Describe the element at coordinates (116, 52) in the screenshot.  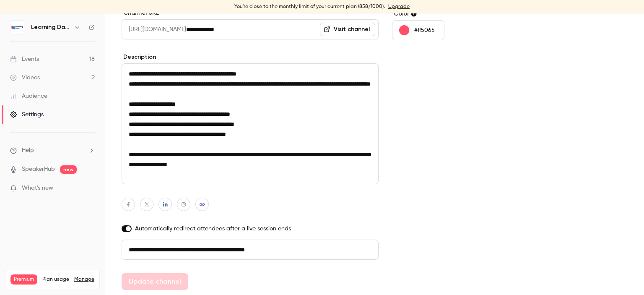
I see `div: Mots-clés` at that location.